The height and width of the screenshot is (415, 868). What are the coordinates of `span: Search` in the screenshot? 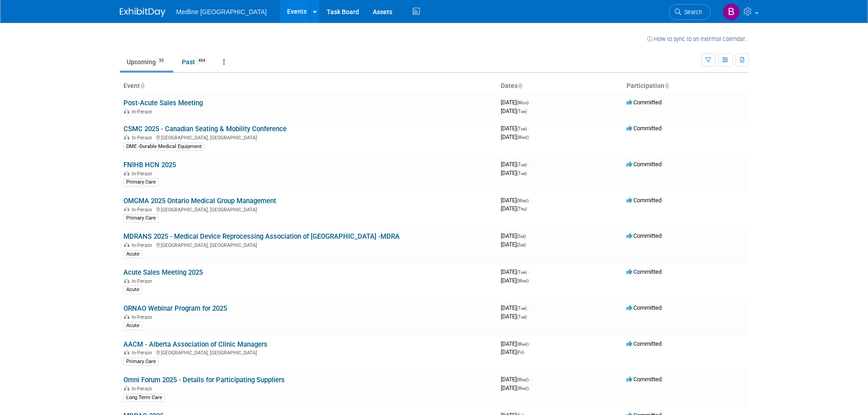 It's located at (692, 12).